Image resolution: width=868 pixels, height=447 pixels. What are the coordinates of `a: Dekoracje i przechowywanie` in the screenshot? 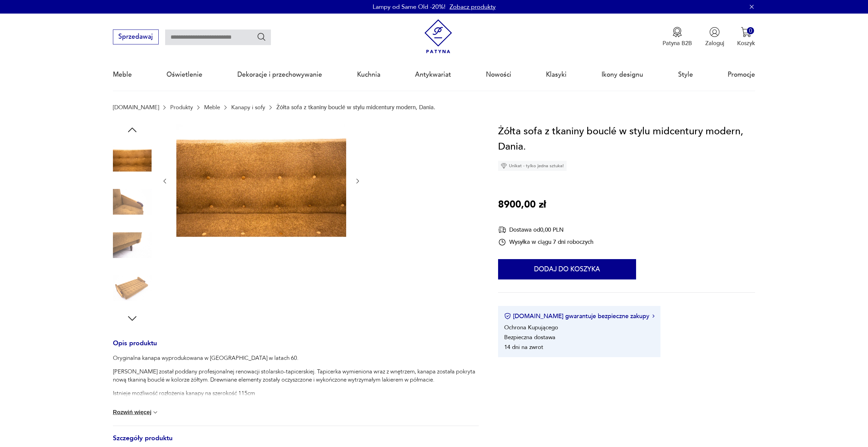 It's located at (279, 74).